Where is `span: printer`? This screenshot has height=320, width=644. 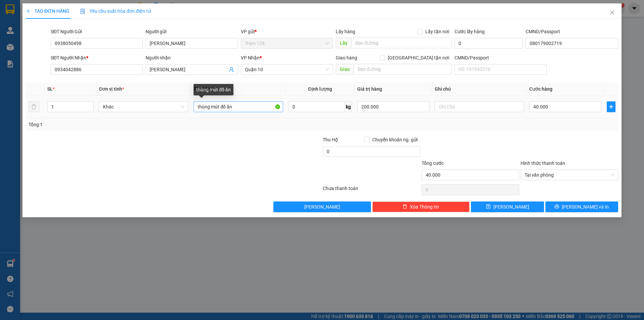
span: printer is located at coordinates (557, 206).